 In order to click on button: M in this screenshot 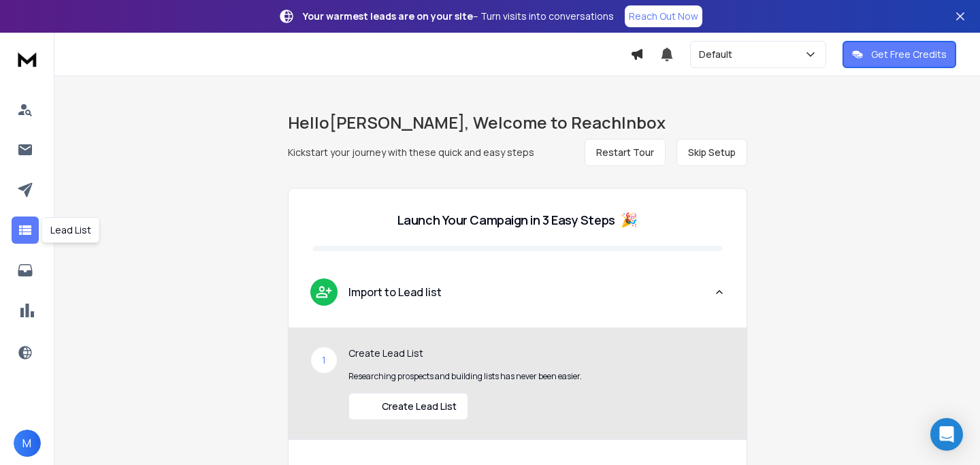, I will do `click(27, 443)`.